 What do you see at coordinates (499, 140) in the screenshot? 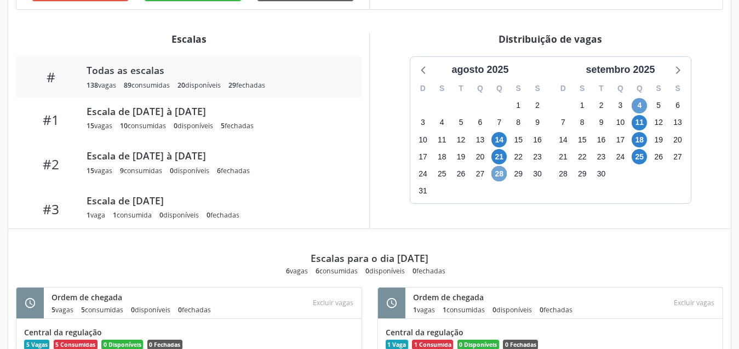
I see `span: quinta-feira, 14 de agosto de 2025` at bounding box center [499, 140].